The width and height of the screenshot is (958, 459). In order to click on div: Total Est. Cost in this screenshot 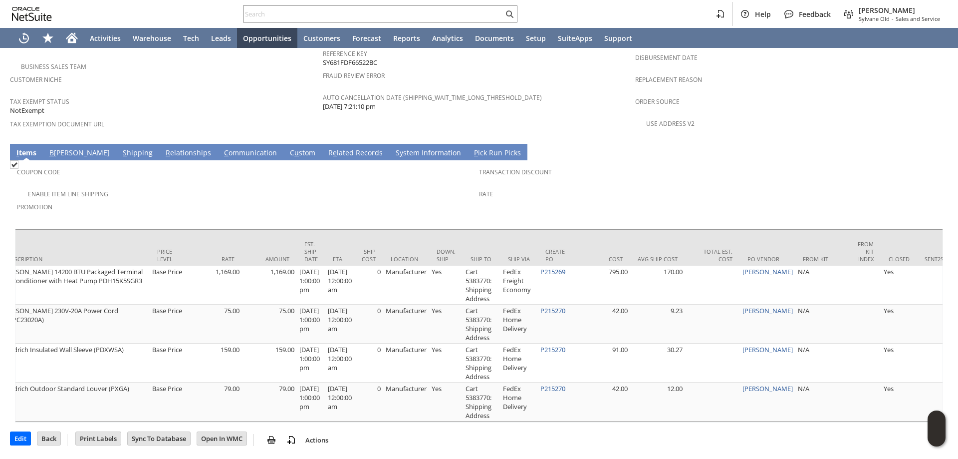, I will do `click(713, 255)`.